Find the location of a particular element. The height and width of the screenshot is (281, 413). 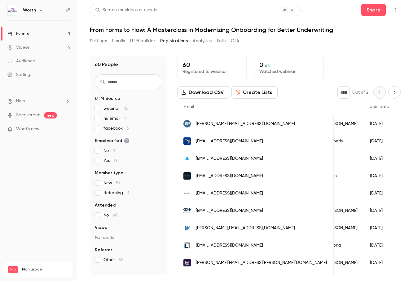

section: facet-groups is located at coordinates (129, 179).